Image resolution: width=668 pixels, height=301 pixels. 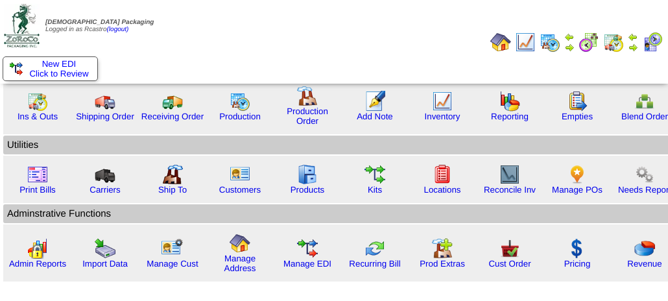 I want to click on img: pie_chart.png, so click(x=644, y=248).